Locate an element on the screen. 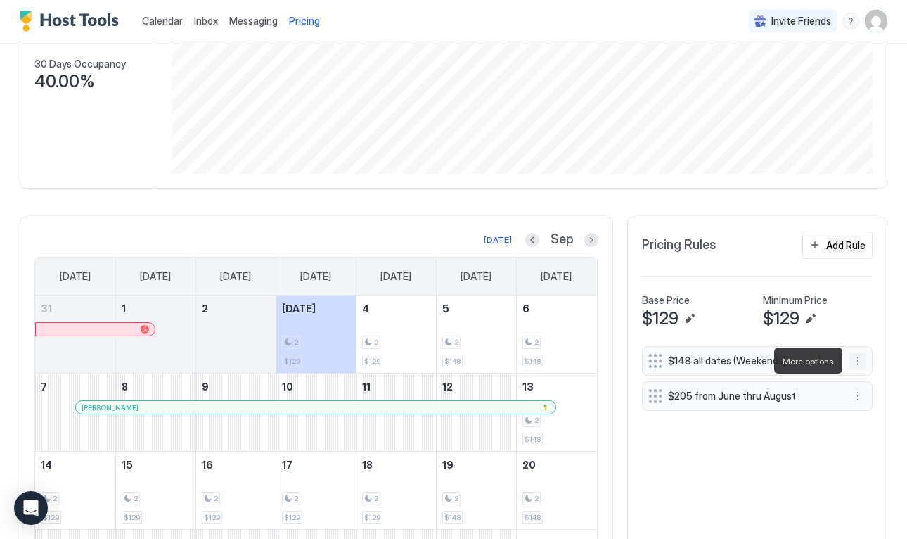  span: 19 is located at coordinates (448, 464).